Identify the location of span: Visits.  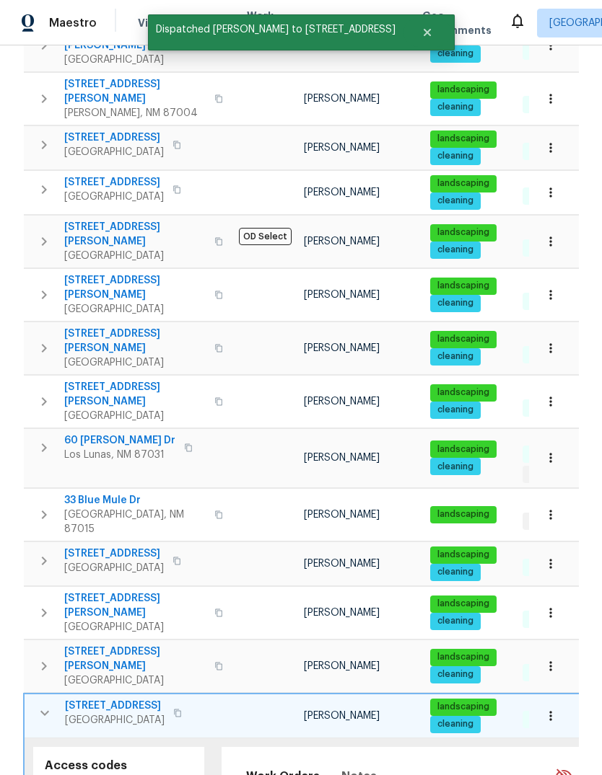
(152, 23).